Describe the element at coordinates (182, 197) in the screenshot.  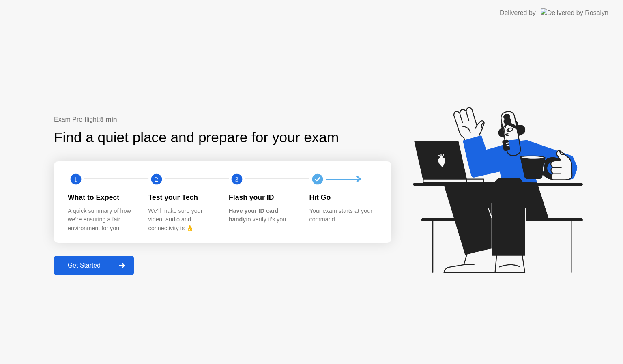
I see `div: Test your Tech` at that location.